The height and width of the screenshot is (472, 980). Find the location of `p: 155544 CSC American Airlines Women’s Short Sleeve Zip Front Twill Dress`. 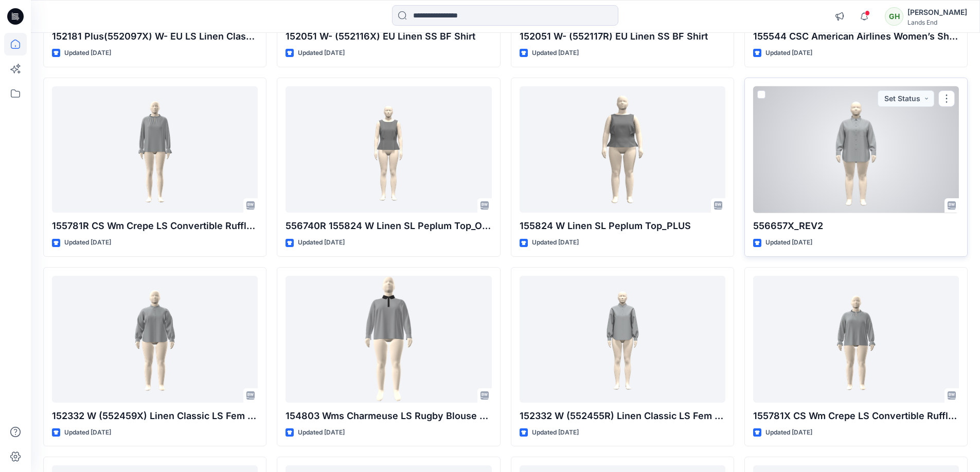

p: 155544 CSC American Airlines Women’s Short Sleeve Zip Front Twill Dress is located at coordinates (856, 37).